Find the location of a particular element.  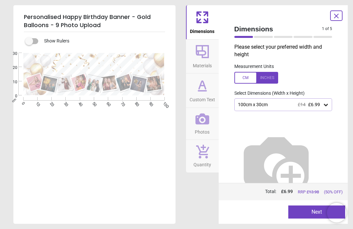

span: £6.99 is located at coordinates (314, 105).